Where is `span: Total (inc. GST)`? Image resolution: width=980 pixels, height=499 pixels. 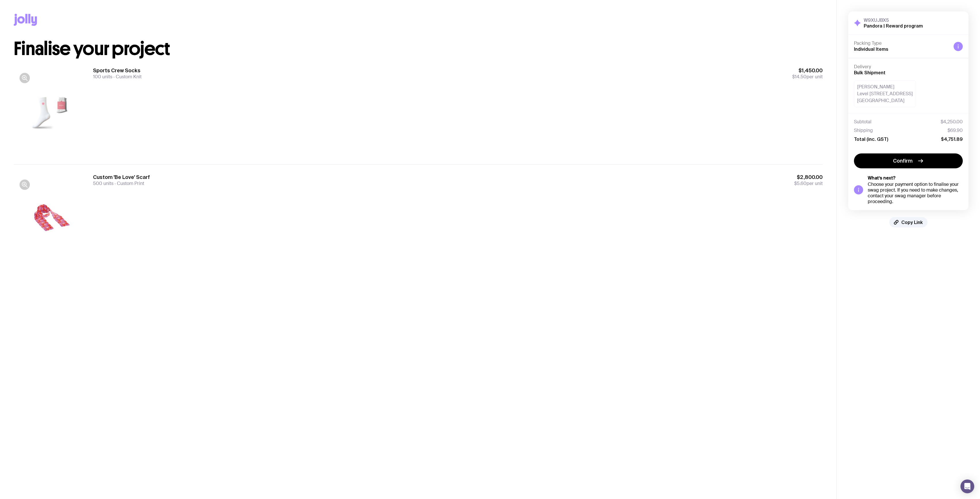 span: Total (inc. GST) is located at coordinates (871, 139).